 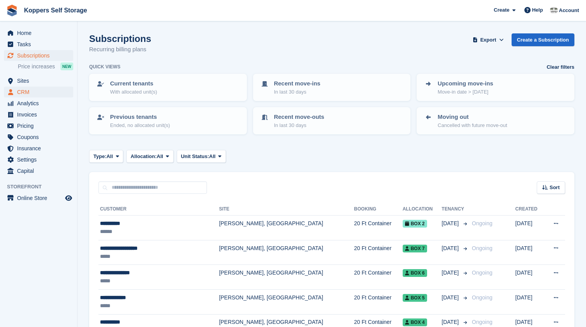 I want to click on span: Sites, so click(x=40, y=81).